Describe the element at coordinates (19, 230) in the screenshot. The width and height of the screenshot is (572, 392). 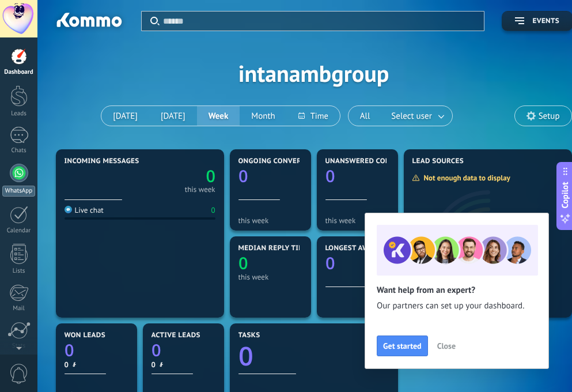
I see `div: Calendar` at that location.